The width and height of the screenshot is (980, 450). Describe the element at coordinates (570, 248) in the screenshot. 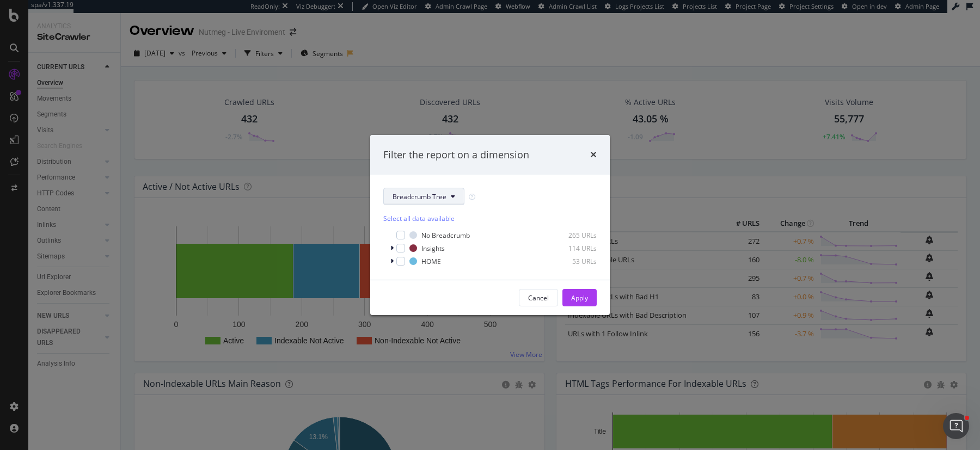

I see `div: 114 URLs` at that location.